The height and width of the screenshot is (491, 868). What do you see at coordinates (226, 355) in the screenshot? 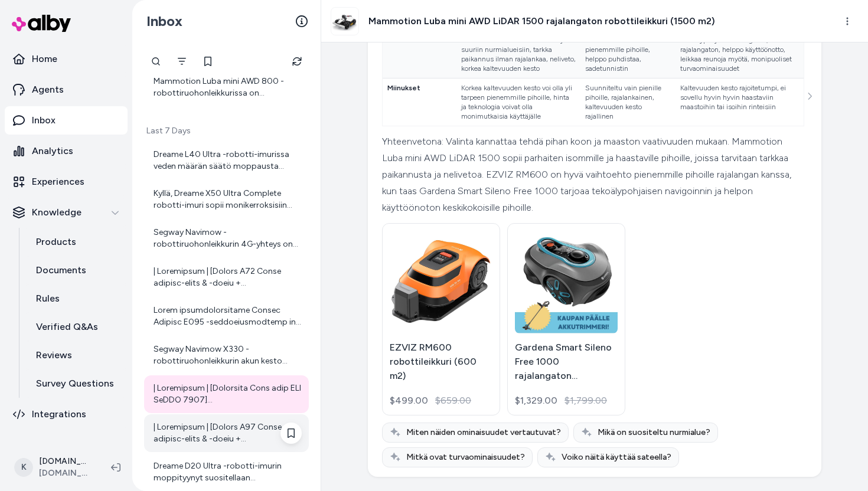
I see `a: Segway Navimow X330 -robottiruohonleikkurin akun kesto riippuu käytöstä, nurmikon koosta ja leikk...` at bounding box center [226, 355].